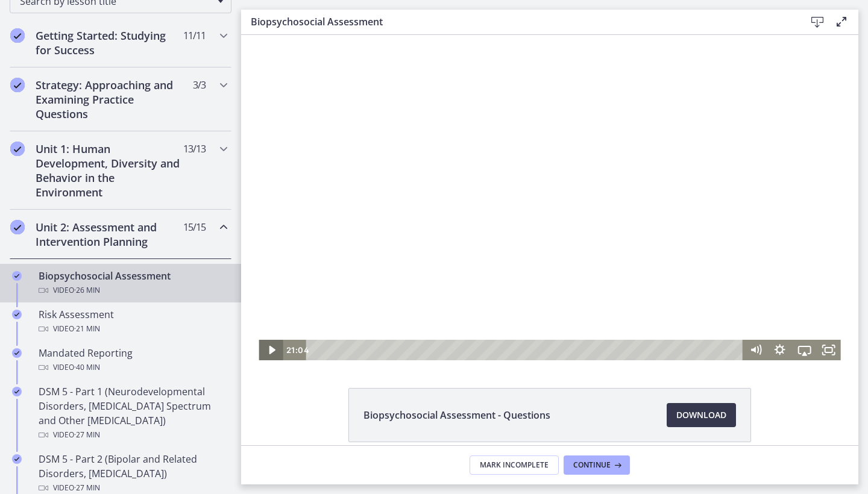 This screenshot has height=494, width=868. Describe the element at coordinates (109, 170) in the screenshot. I see `h2: Unit 1: Human Development, Diversity and Behavior in the Environment` at that location.